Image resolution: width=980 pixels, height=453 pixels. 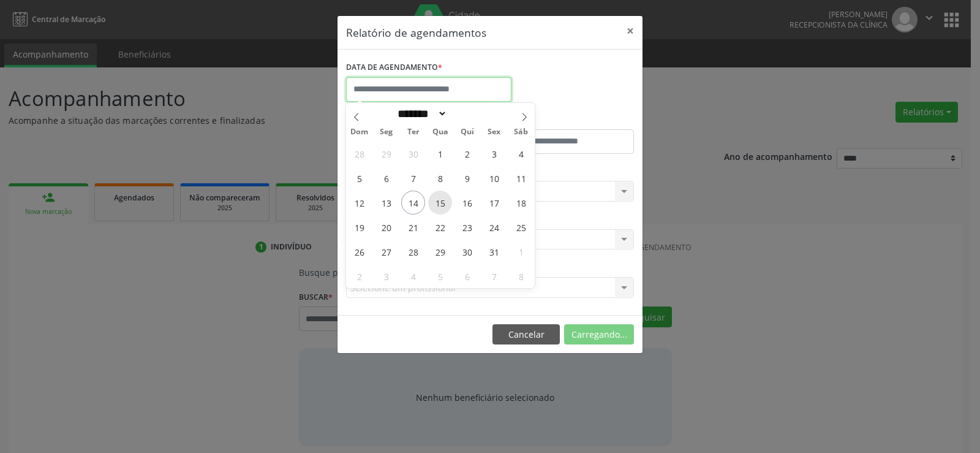 I want to click on span: Outubro 30, 2025, so click(x=467, y=252).